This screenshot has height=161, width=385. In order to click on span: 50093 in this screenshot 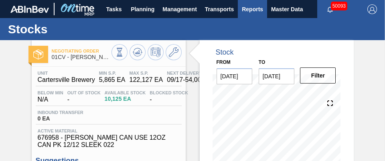, I will do `click(339, 6)`.